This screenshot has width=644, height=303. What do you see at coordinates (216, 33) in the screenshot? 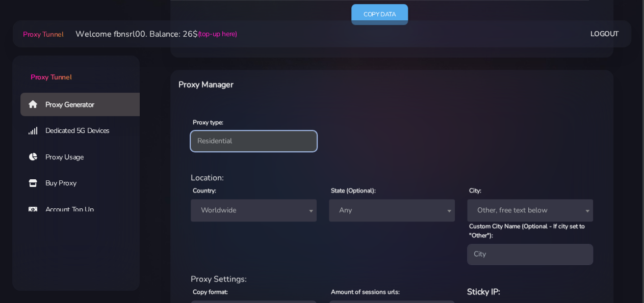
I see `a: (top-up here)` at bounding box center [216, 33].